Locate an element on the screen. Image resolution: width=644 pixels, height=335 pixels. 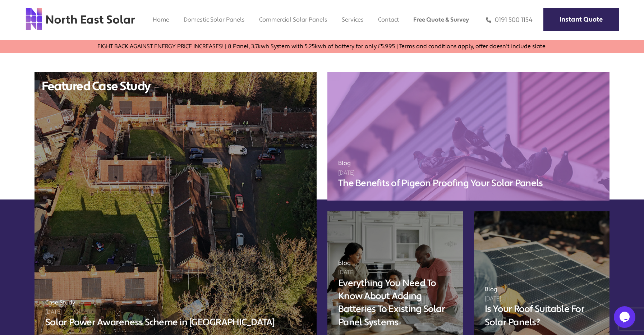
img: phone icon is located at coordinates (488, 20).